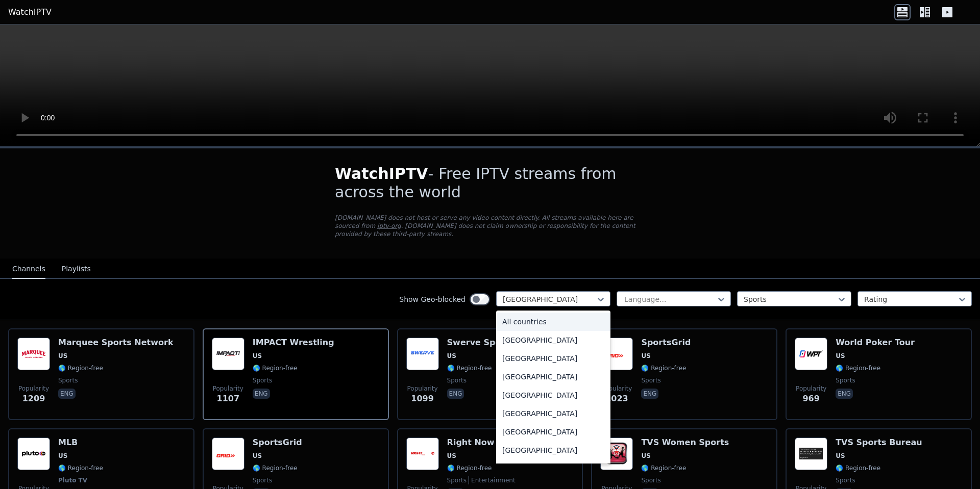 This screenshot has width=980, height=489. Describe the element at coordinates (685, 443) in the screenshot. I see `h6: TVS Women Sports` at that location.